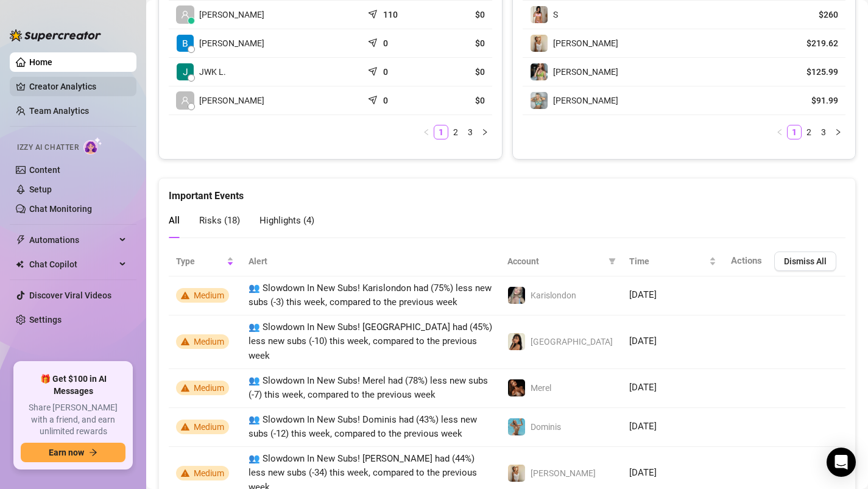 The image size is (868, 489). What do you see at coordinates (220, 220) in the screenshot?
I see `span: Risks ( 18 )` at bounding box center [220, 220].